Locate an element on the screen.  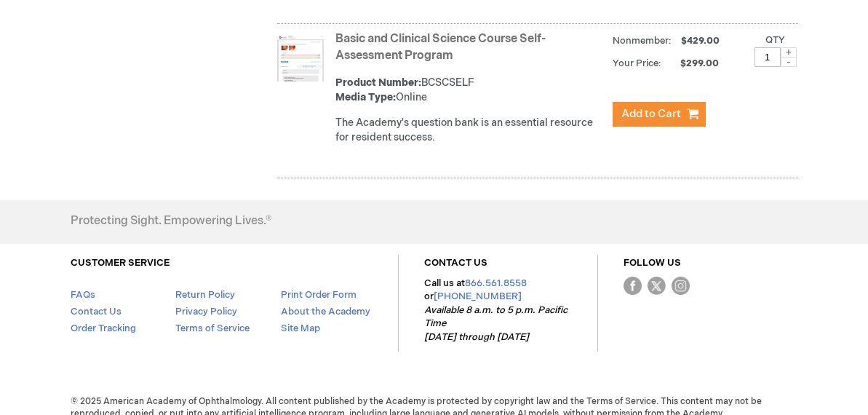
a: Order Tracking is located at coordinates (103, 329).